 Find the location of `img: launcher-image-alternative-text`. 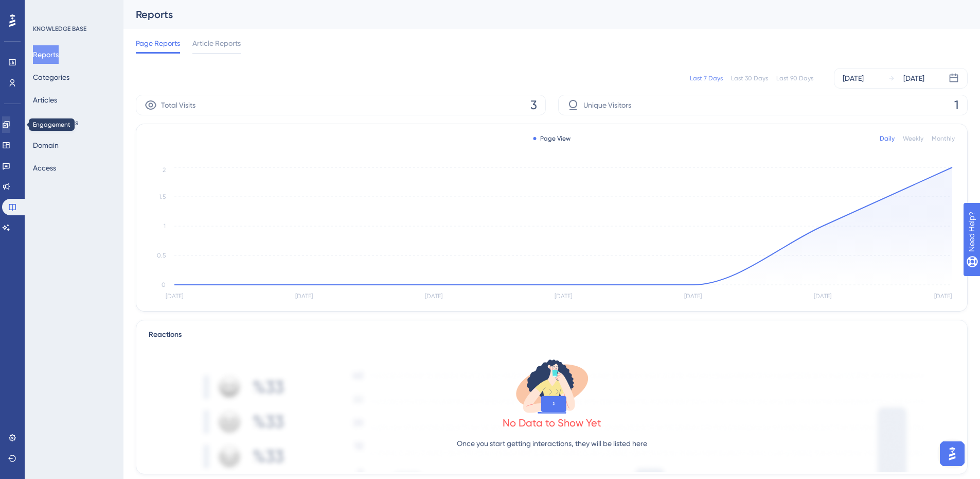

img: launcher-image-alternative-text is located at coordinates (15, 15).